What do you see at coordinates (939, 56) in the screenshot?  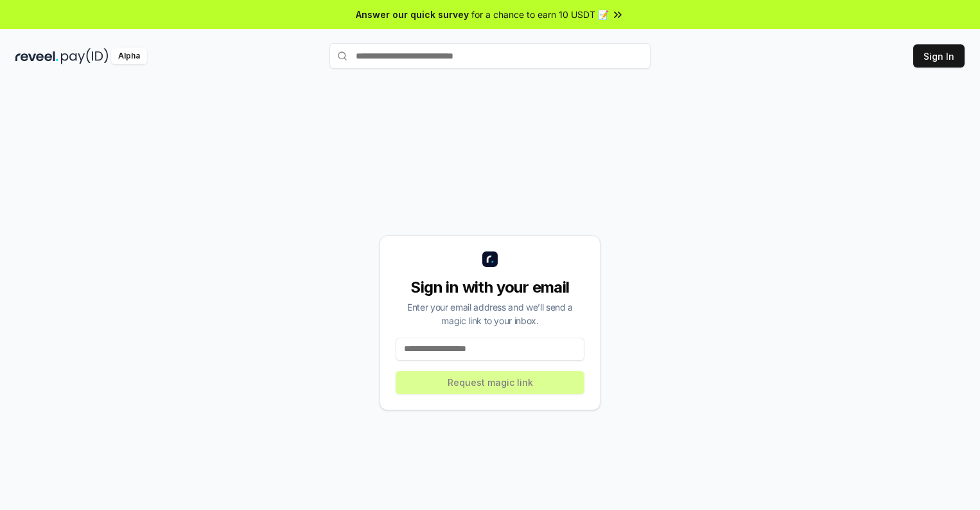 I see `button: Sign In` at bounding box center [939, 56].